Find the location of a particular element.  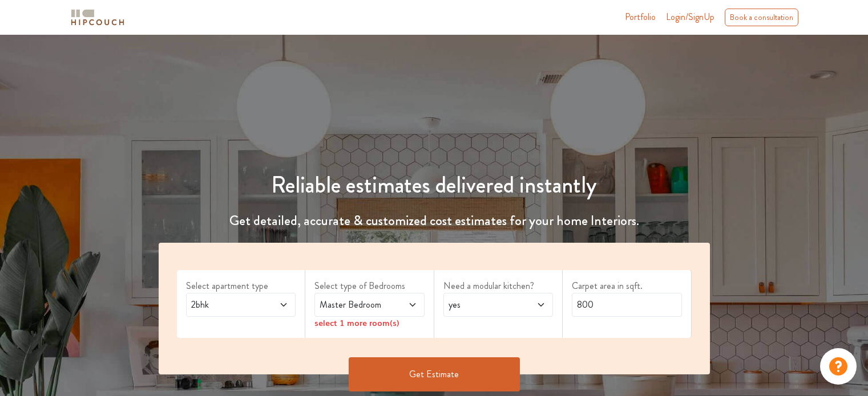

div: Book a consultation is located at coordinates (761, 17).